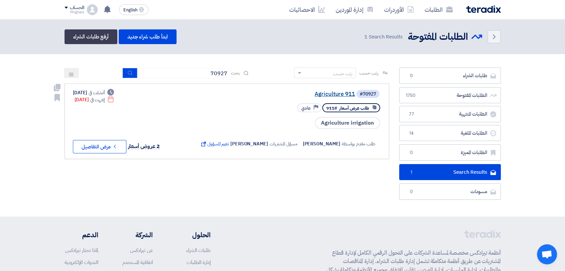 The height and width of the screenshot is (271, 565). I want to click on a: عن تيرادكس, so click(141, 250).